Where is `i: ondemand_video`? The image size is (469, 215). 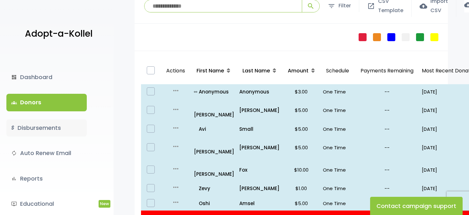 i: ondemand_video is located at coordinates (14, 204).